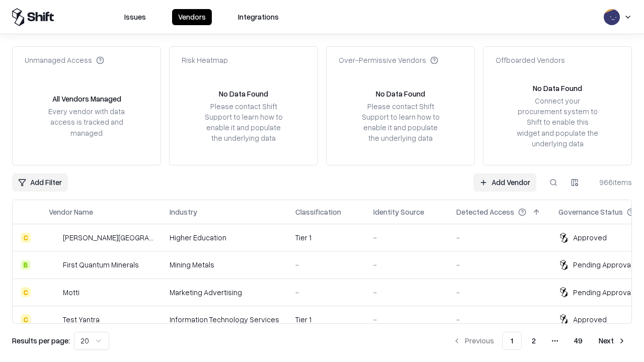 Image resolution: width=644 pixels, height=362 pixels. What do you see at coordinates (530, 60) in the screenshot?
I see `div: Offboarded Vendors` at bounding box center [530, 60].